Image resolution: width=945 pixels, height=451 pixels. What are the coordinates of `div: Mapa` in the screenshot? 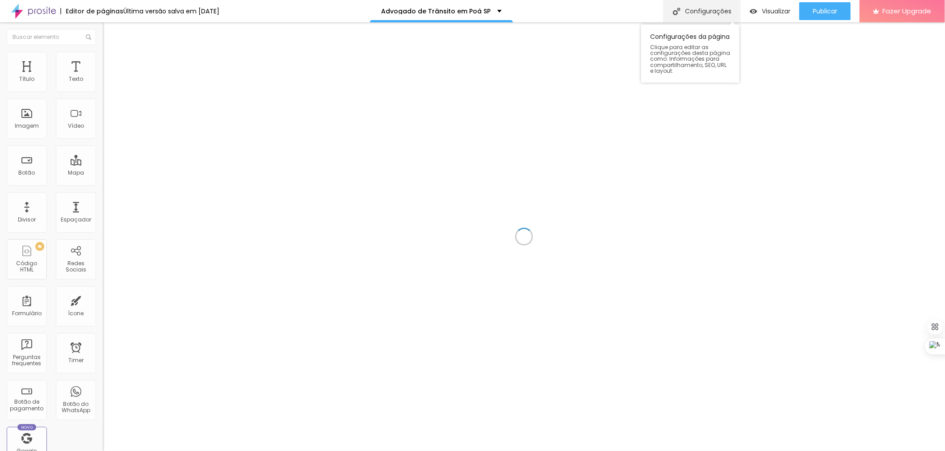 It's located at (76, 173).